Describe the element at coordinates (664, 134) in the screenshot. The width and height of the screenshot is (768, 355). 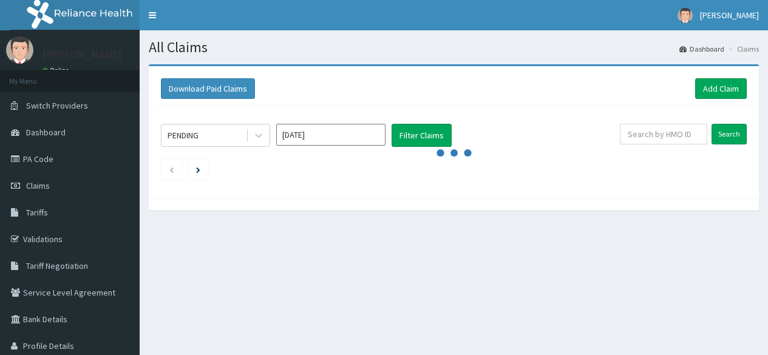
I see `input: Search by HMO ID` at that location.